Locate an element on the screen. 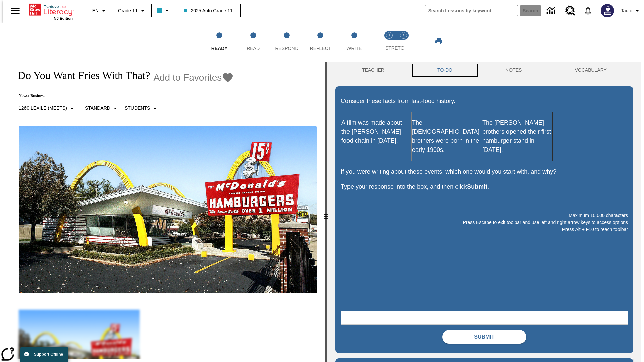  p: If you were writing about these events, which one would you start with, and why? is located at coordinates (484, 172).